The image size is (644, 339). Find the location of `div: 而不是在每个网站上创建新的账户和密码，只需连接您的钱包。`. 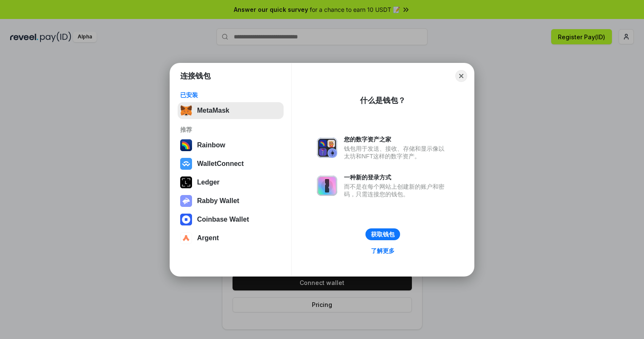

div: 而不是在每个网站上创建新的账户和密码，只需连接您的钱包。 is located at coordinates (396, 191).